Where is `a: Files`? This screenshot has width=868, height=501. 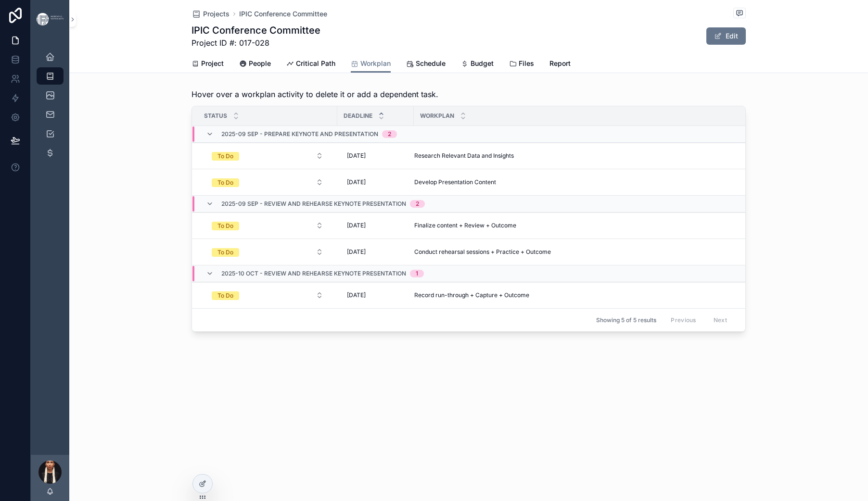 a: Files is located at coordinates (521, 65).